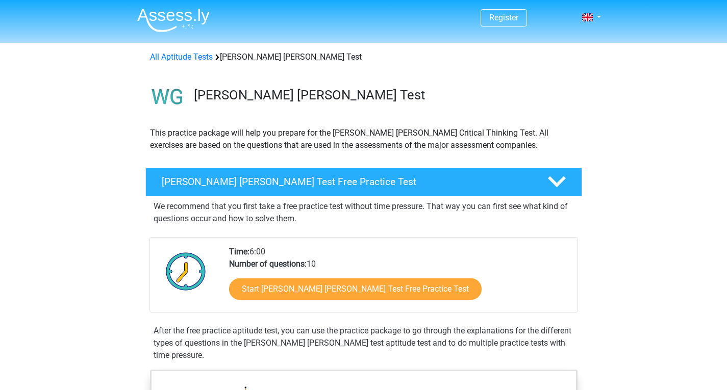 The width and height of the screenshot is (727, 390). What do you see at coordinates (364, 213) in the screenshot?
I see `p: We recommend that you first take a free practice test without time pressure. That way you can fir...` at bounding box center [364, 213].